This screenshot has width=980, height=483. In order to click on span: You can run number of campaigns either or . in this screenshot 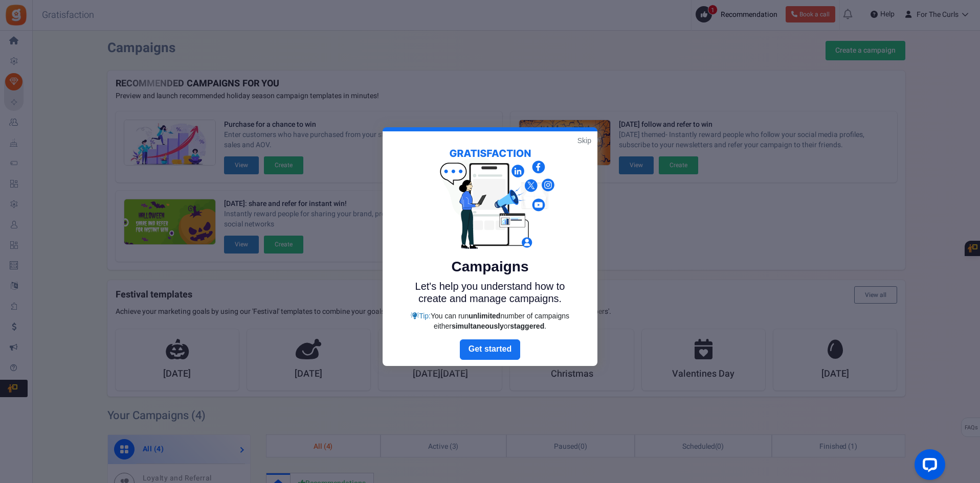, I will do `click(500, 321)`.